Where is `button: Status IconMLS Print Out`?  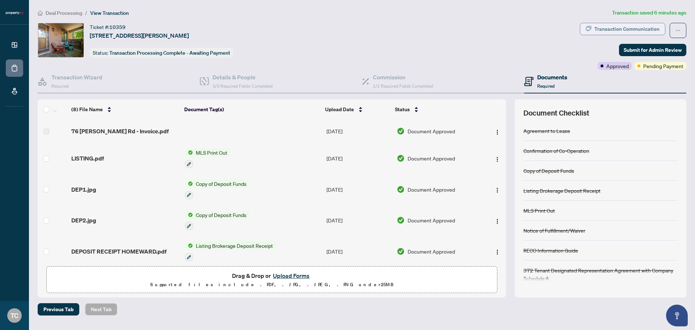 button: Status IconMLS Print Out is located at coordinates (208, 158).